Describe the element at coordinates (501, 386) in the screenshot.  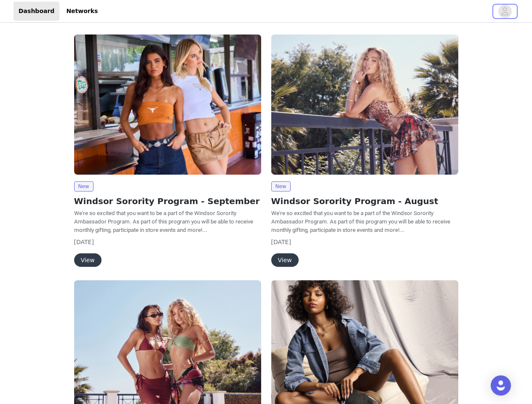
I see `div: Open Intercom Messenger` at that location.